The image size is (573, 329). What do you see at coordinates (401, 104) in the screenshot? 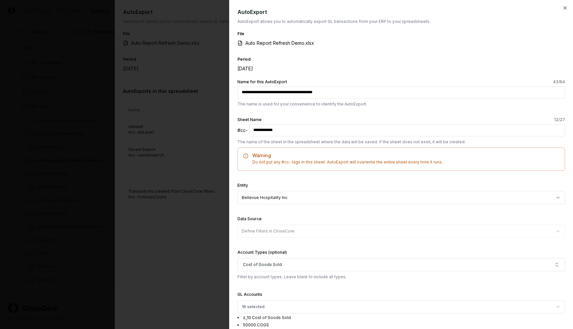
I see `p: The name is used for your convenience to identify the AutoExport.` at bounding box center [401, 104].